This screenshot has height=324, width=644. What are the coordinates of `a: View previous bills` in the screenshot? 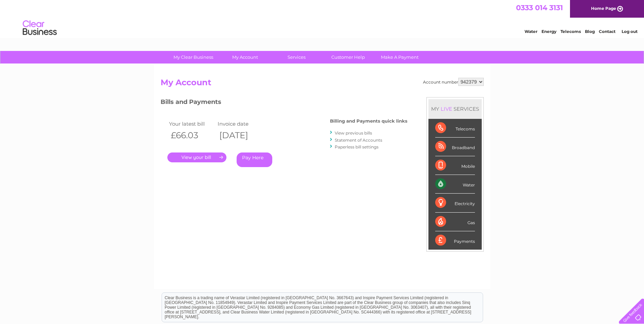 It's located at (354, 133).